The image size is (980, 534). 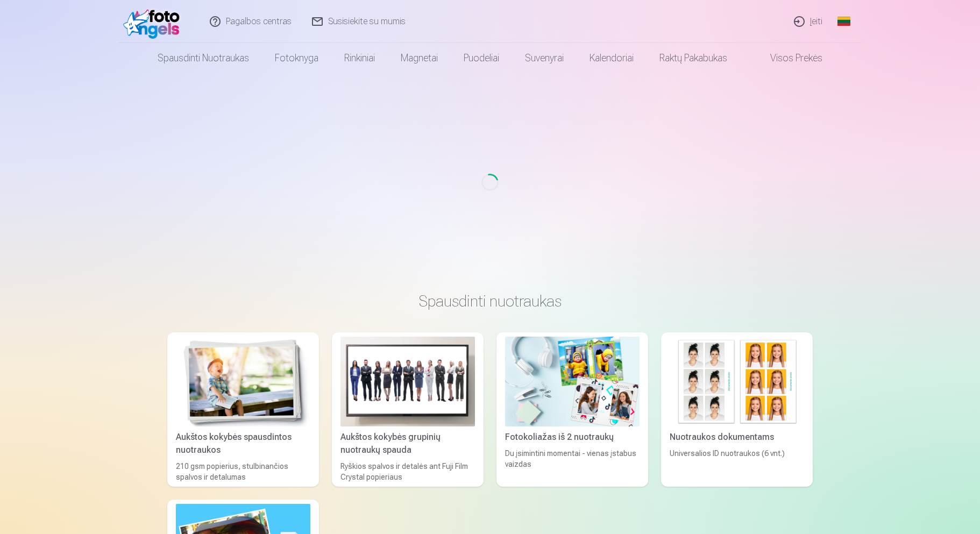 I want to click on a: Kalendoriai, so click(x=612, y=58).